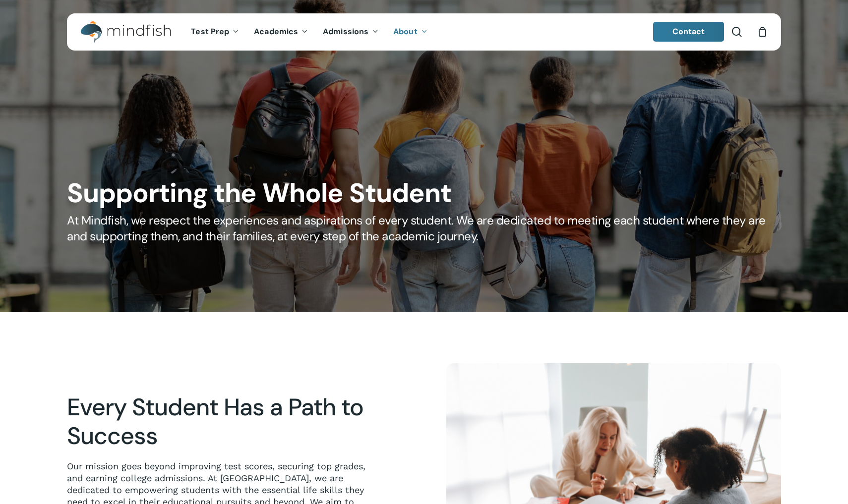 The width and height of the screenshot is (848, 504). Describe the element at coordinates (350, 32) in the screenshot. I see `a: Admissions` at that location.